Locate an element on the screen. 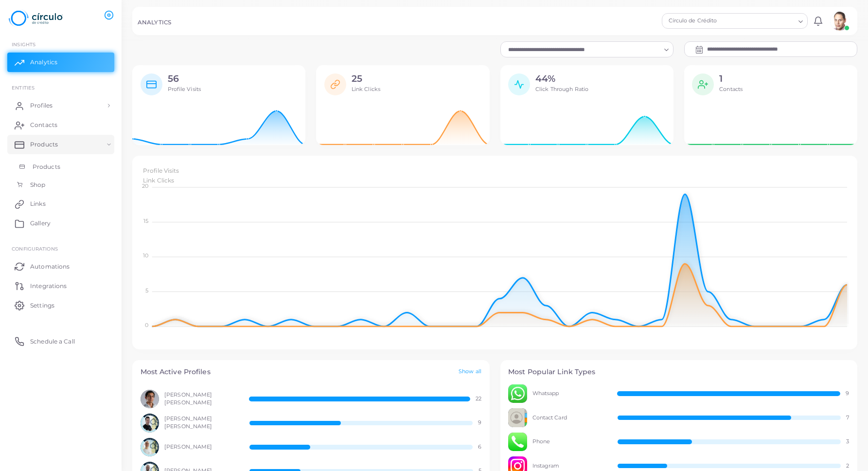 The height and width of the screenshot is (471, 868). span: Instagram is located at coordinates (570, 466).